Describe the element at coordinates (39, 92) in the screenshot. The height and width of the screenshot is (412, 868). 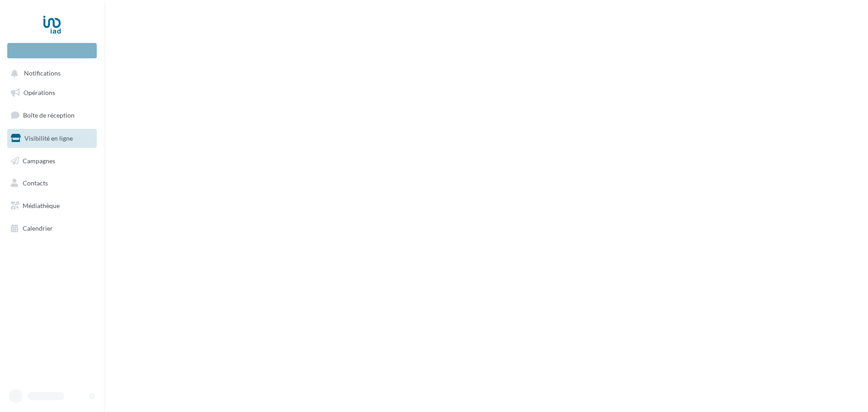
I see `span: Opérations` at that location.